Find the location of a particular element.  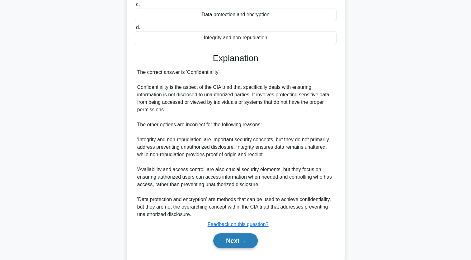

span: d. is located at coordinates (138, 27).